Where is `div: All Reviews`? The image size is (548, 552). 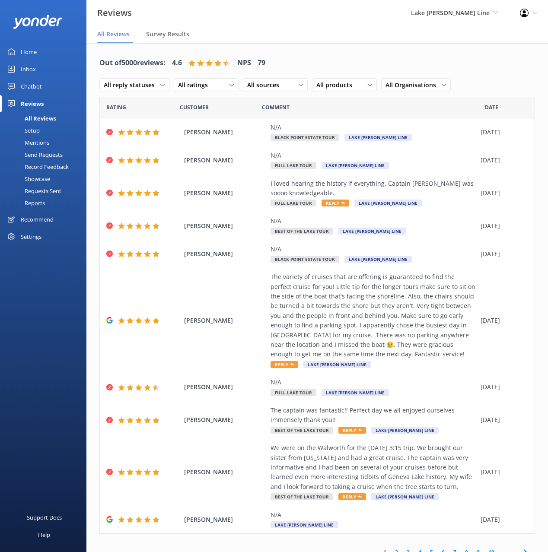 div: All Reviews is located at coordinates (31, 118).